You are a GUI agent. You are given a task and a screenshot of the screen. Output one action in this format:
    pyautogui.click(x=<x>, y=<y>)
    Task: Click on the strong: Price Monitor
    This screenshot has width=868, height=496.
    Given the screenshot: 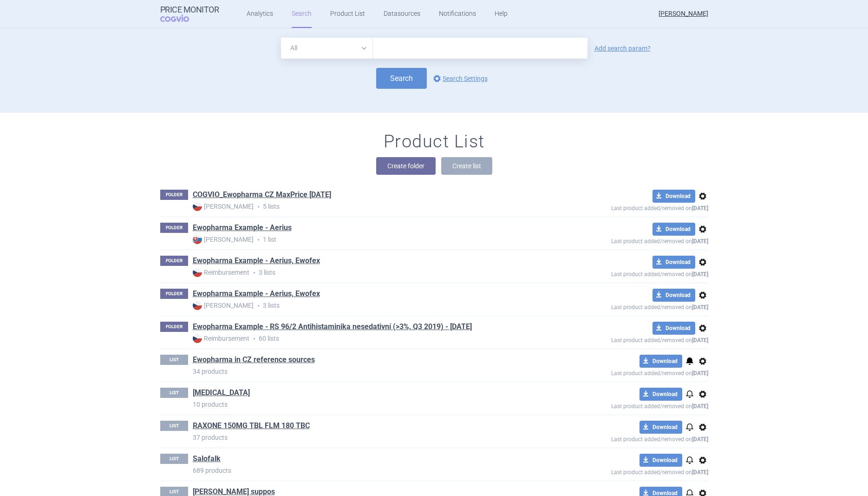 What is the action you would take?
    pyautogui.click(x=190, y=10)
    